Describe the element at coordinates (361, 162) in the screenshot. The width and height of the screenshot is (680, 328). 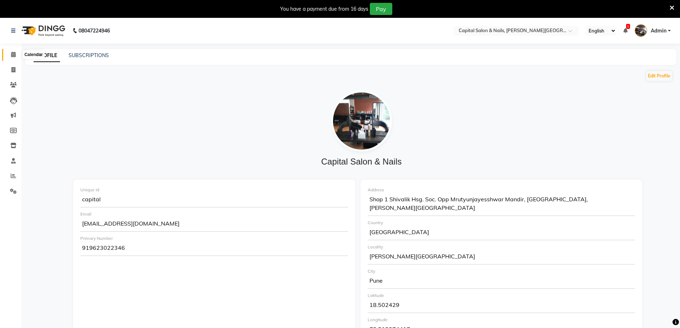
I see `h4: Capital Salon & Nails` at that location.